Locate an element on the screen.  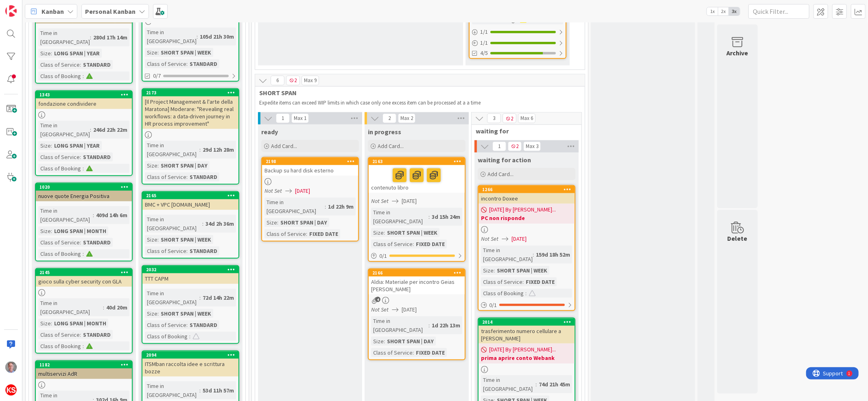
div: multiservizi AdR is located at coordinates (84, 374).